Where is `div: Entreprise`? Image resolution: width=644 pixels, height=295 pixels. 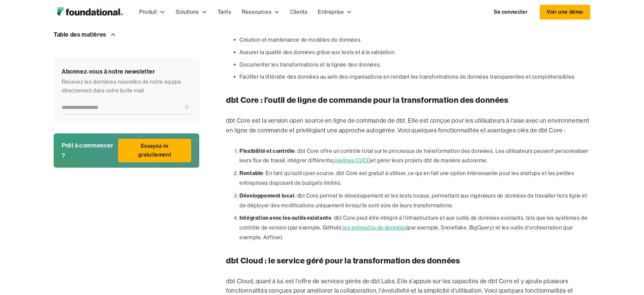
div: Entreprise is located at coordinates (335, 12).